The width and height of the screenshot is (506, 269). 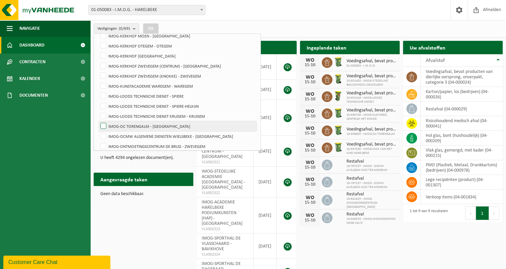 I want to click on span: Contracten, so click(x=32, y=62).